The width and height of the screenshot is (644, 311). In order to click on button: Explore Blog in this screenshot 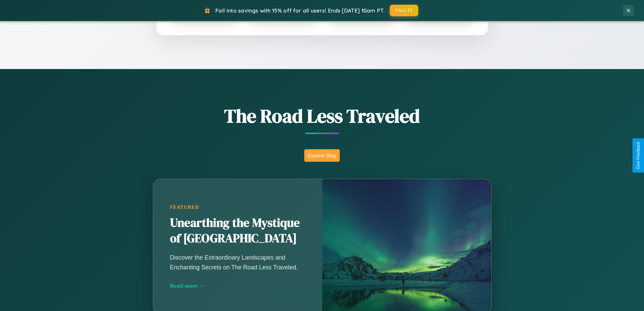, I will do `click(322, 156)`.